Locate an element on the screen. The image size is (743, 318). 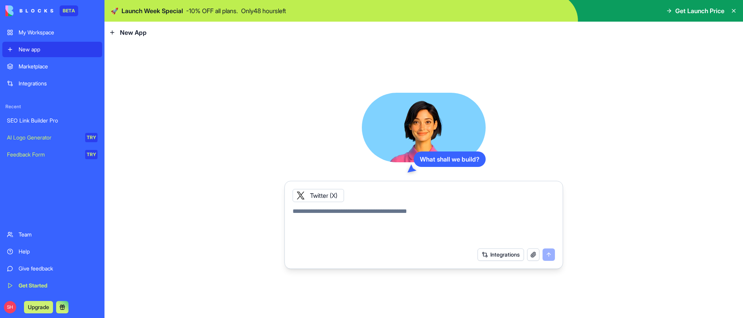
span: Recent is located at coordinates (52, 107).